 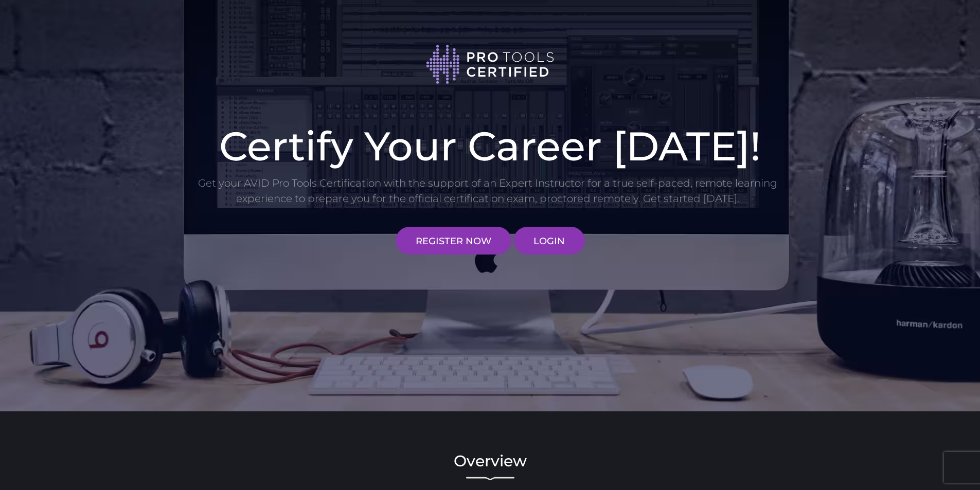 What do you see at coordinates (490, 479) in the screenshot?
I see `img: decorative line` at bounding box center [490, 479].